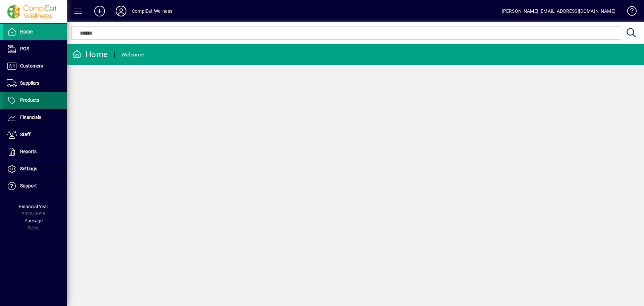 This screenshot has width=644, height=306. What do you see at coordinates (35, 49) in the screenshot?
I see `a: POS` at bounding box center [35, 49].